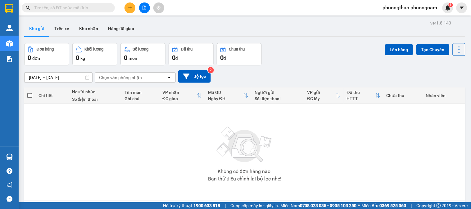 This screenshot has width=471, height=209. I want to click on div: Không có đơn hàng nào., so click(245, 172).